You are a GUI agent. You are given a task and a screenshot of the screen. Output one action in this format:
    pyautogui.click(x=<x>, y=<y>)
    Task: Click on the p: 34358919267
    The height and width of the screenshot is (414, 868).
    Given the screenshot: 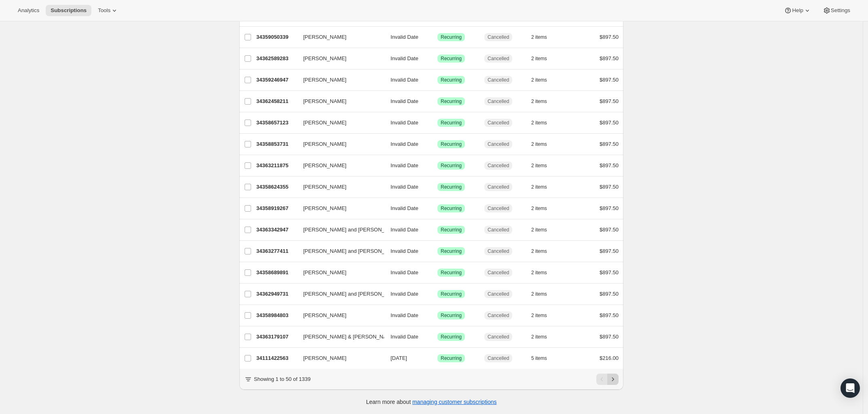 What is the action you would take?
    pyautogui.click(x=277, y=208)
    